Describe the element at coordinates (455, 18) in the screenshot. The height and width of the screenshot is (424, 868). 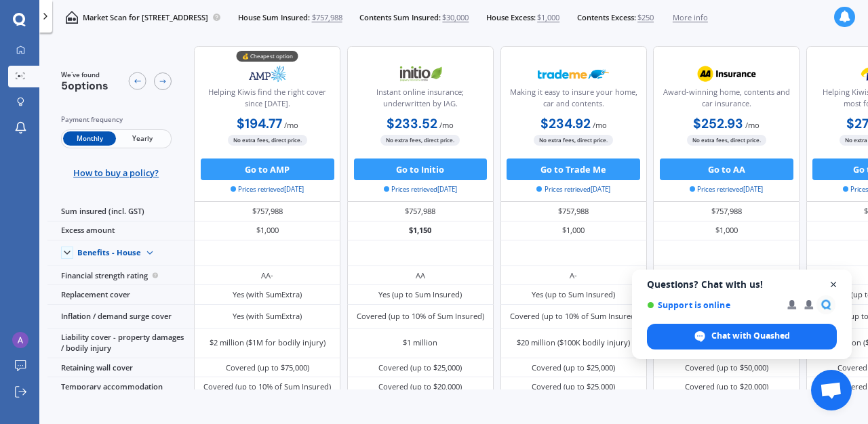
I see `span: $30,000` at that location.